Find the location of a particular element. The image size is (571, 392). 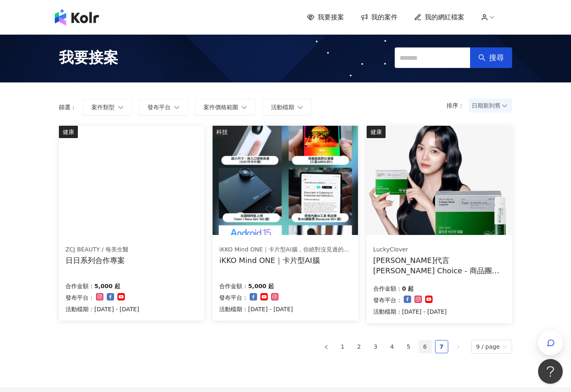

div: 日日系列合作專案 is located at coordinates (96, 260).